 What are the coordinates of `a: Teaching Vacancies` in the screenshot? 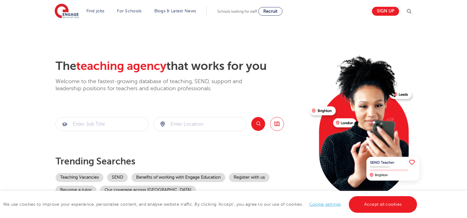 It's located at (79, 178).